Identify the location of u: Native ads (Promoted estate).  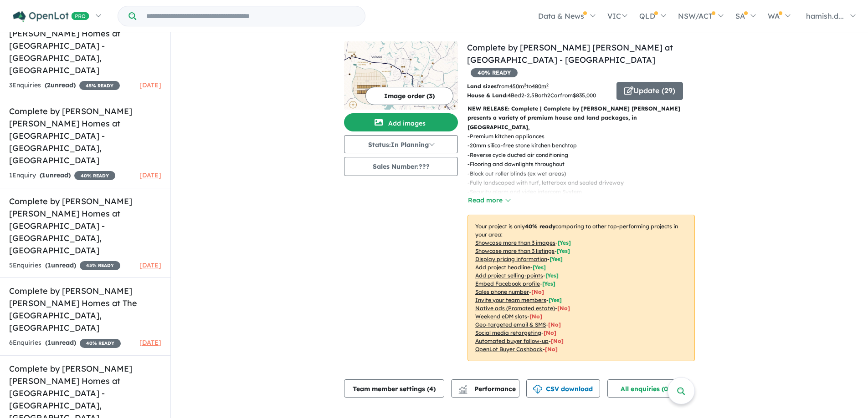
(515, 308).